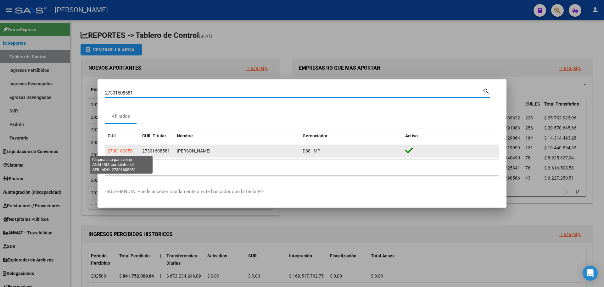 The width and height of the screenshot is (604, 287). What do you see at coordinates (121, 116) in the screenshot?
I see `div: Afiliados` at bounding box center [121, 116].